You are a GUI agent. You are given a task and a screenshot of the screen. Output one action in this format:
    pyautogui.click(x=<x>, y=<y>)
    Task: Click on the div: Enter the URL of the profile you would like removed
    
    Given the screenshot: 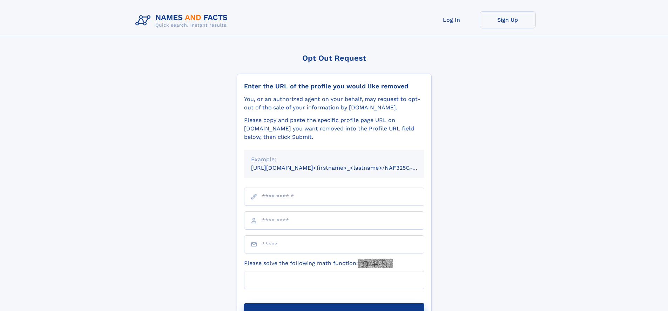 What is the action you would take?
    pyautogui.click(x=334, y=86)
    